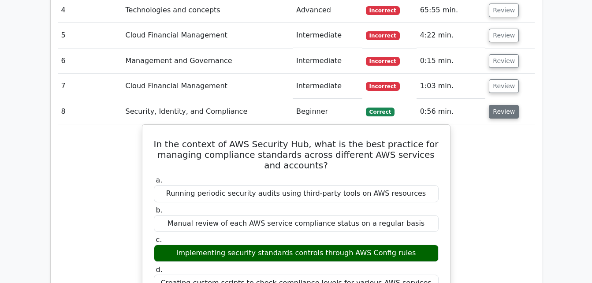 The width and height of the screenshot is (592, 283). I want to click on span: c., so click(159, 240).